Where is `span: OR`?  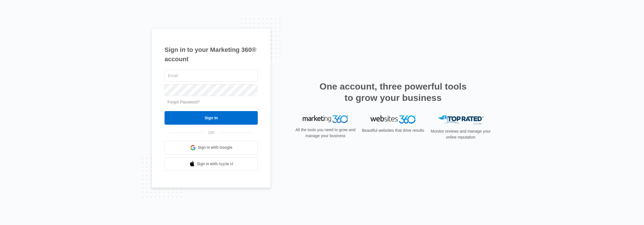
span: OR is located at coordinates (211, 133).